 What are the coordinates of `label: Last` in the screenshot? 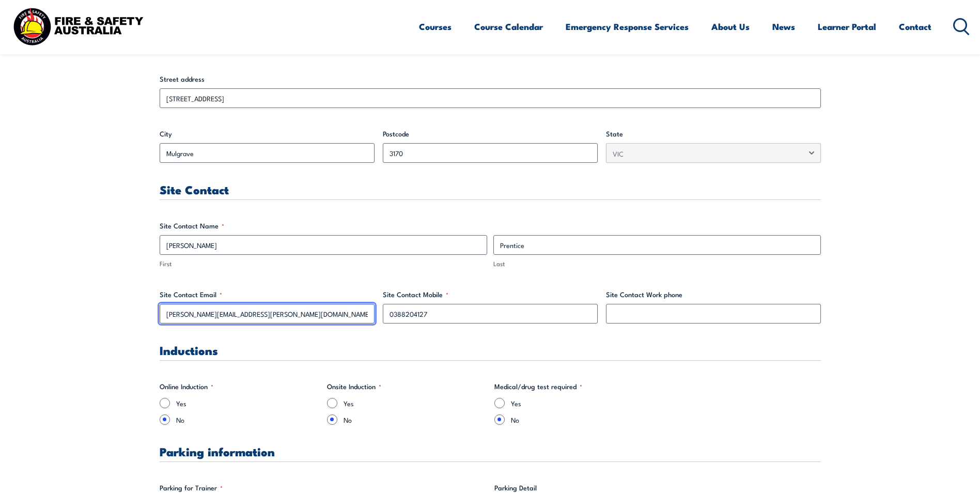 It's located at (657, 263).